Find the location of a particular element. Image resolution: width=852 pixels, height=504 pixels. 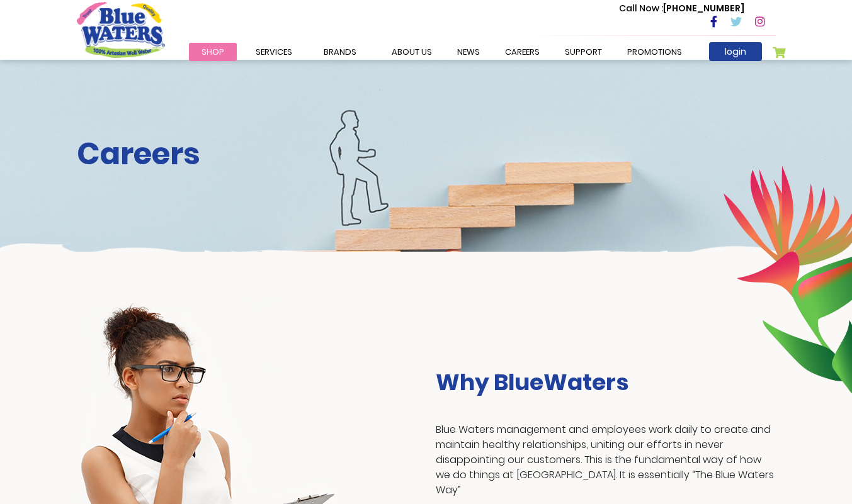

h2: Careers is located at coordinates (427, 154).